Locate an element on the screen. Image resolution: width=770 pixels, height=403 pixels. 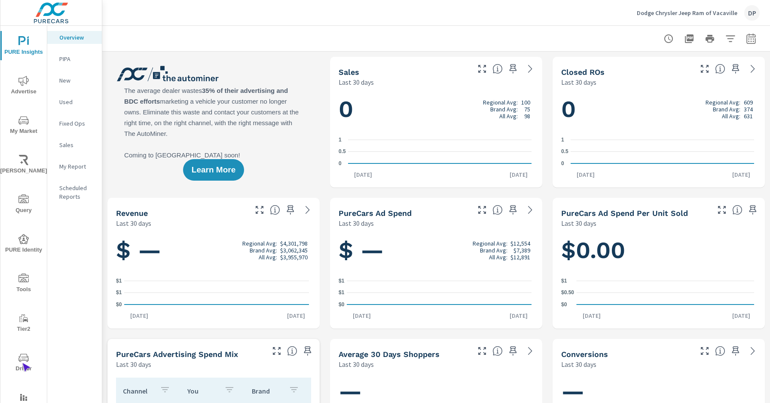
button: Learn More is located at coordinates (214, 170).